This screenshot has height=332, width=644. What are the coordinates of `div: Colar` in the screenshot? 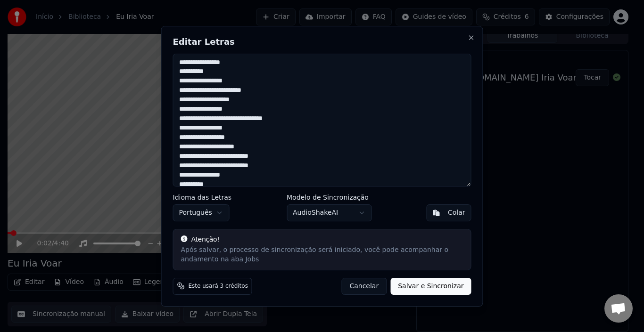 It's located at (456, 213).